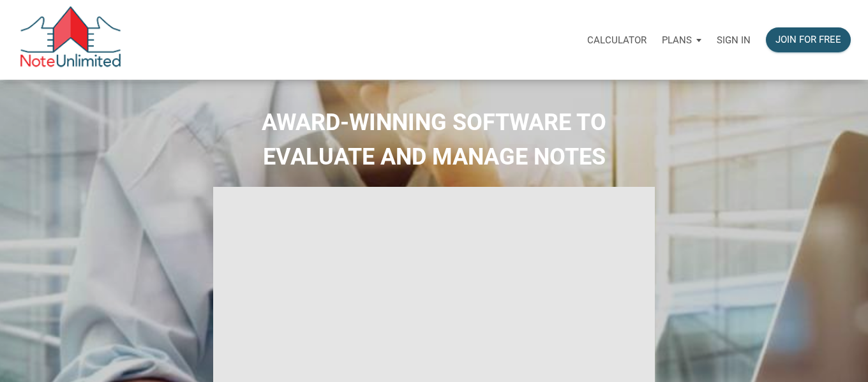  I want to click on p: Plans, so click(676, 41).